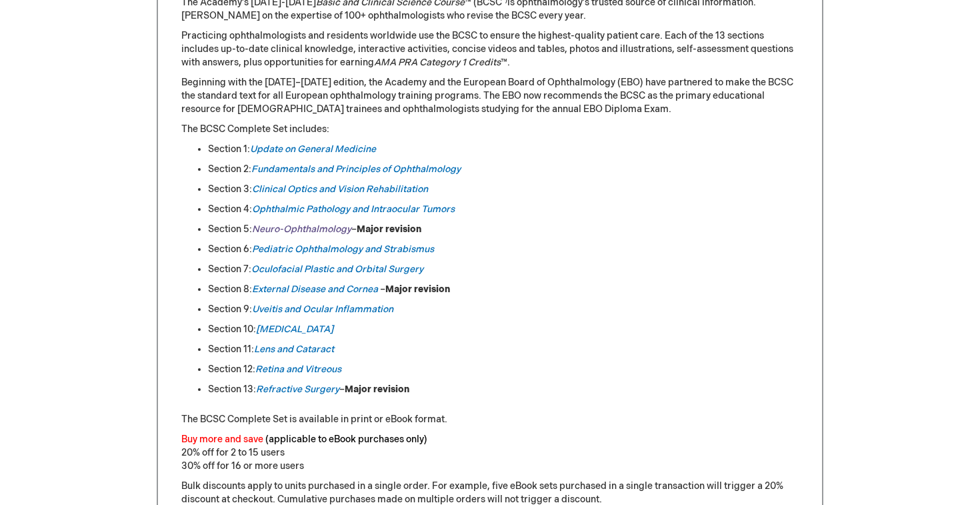 The image size is (980, 505). I want to click on a: Refractive Surgery, so click(297, 389).